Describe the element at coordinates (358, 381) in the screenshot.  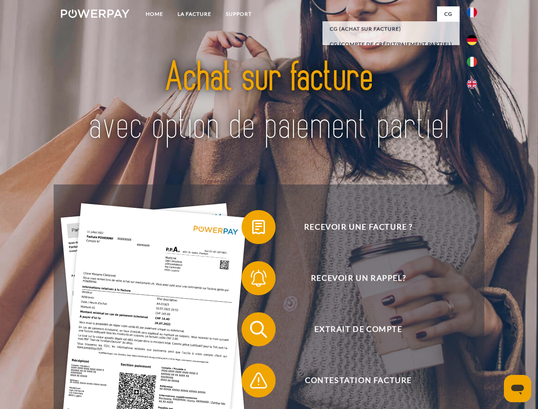
I see `span: Contestation Facture` at that location.